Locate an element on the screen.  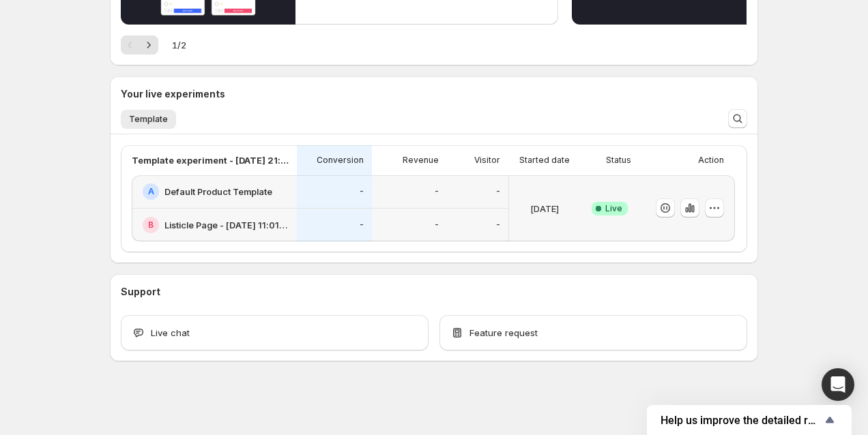
h2: B is located at coordinates (151, 225).